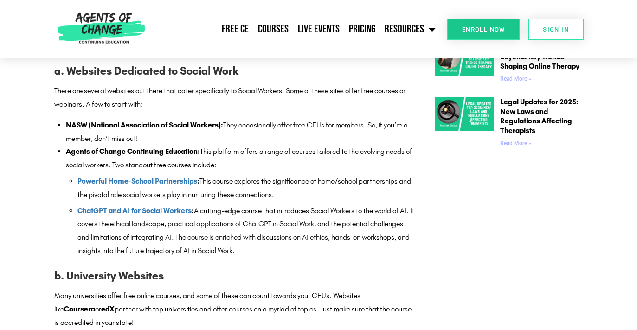  I want to click on span: SIGN IN, so click(556, 29).